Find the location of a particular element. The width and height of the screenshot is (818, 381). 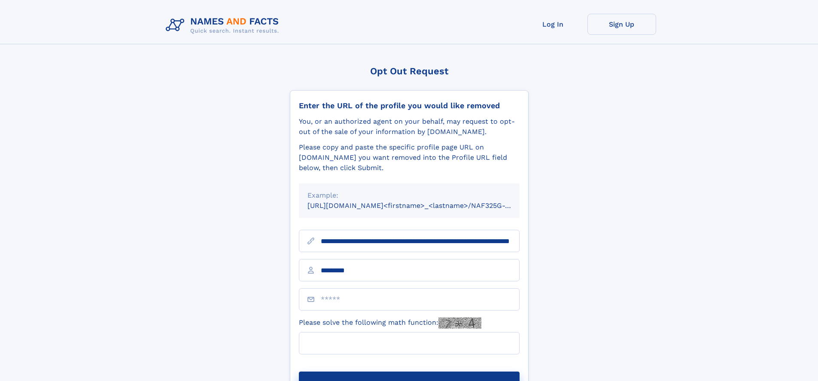

img: Logo Names and Facts is located at coordinates (224, 25).